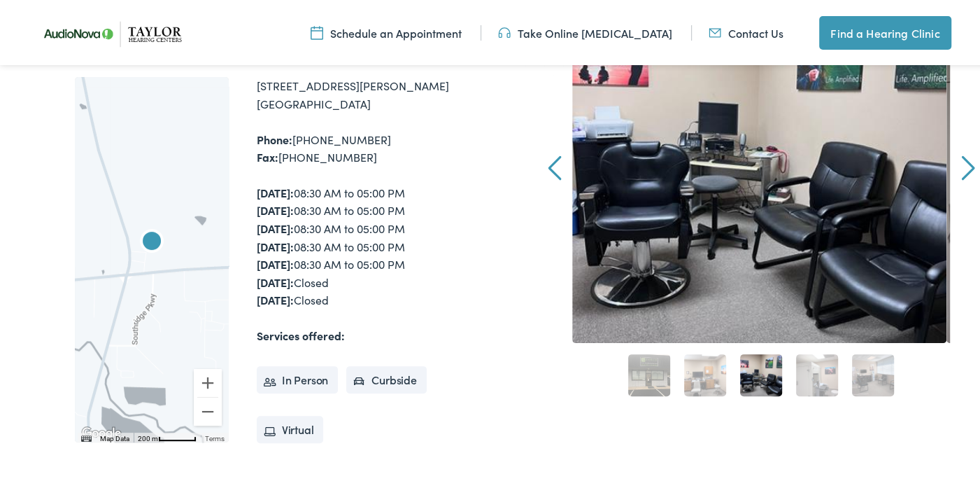 This screenshot has height=481, width=980. What do you see at coordinates (746, 31) in the screenshot?
I see `a: Contact Us` at bounding box center [746, 31].